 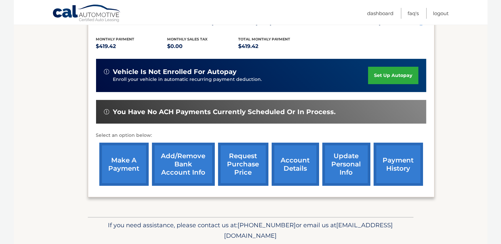 I want to click on span: vehicle is not enrolled for autopay, so click(x=175, y=72).